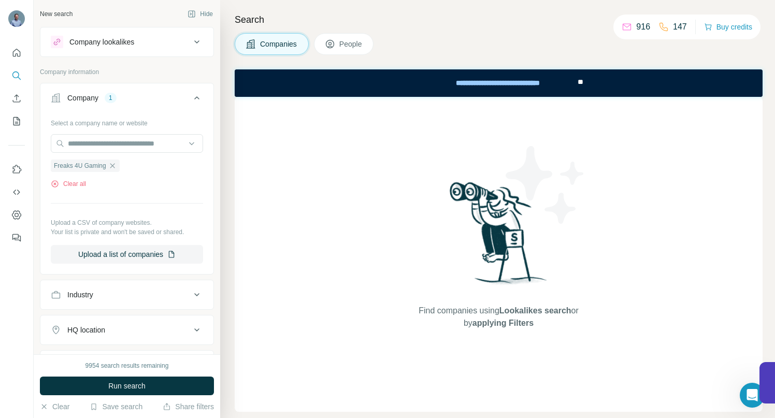  Describe the element at coordinates (127, 232) in the screenshot. I see `p: Your list is private and won't be saved or shared.` at that location.